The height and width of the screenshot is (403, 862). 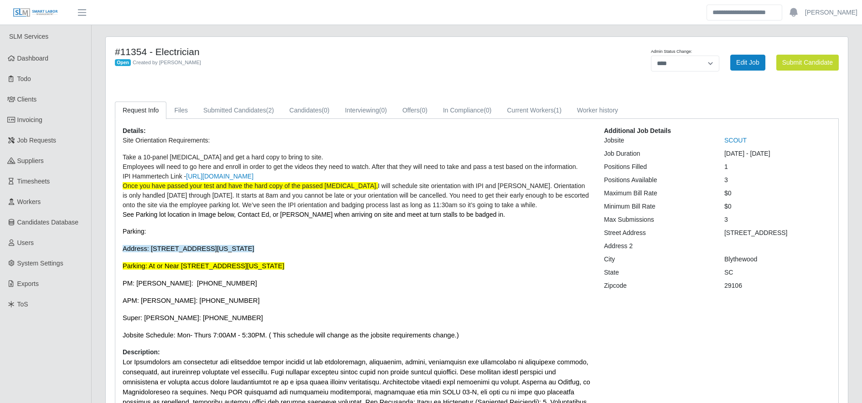 I want to click on span: Open, so click(x=123, y=63).